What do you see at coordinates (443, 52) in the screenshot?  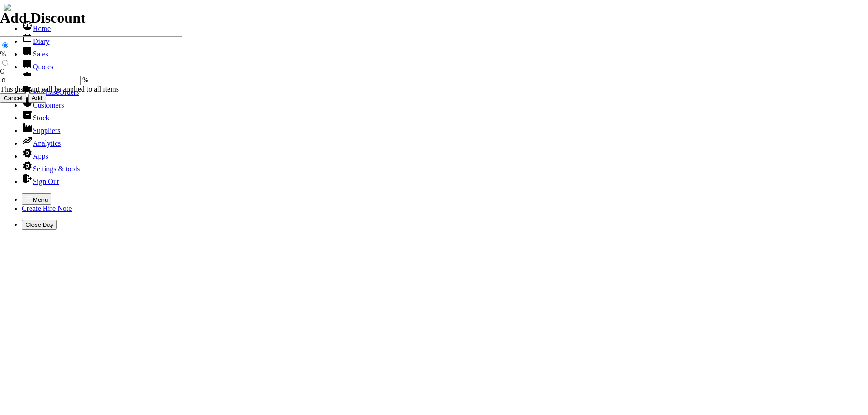 I see `li: Sales` at bounding box center [443, 52].